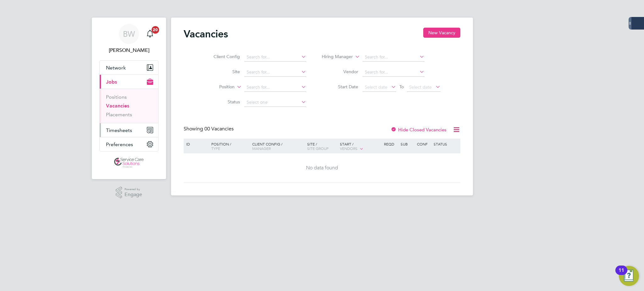  What do you see at coordinates (205, 34) in the screenshot?
I see `h2: Vacancies` at bounding box center [205, 34].